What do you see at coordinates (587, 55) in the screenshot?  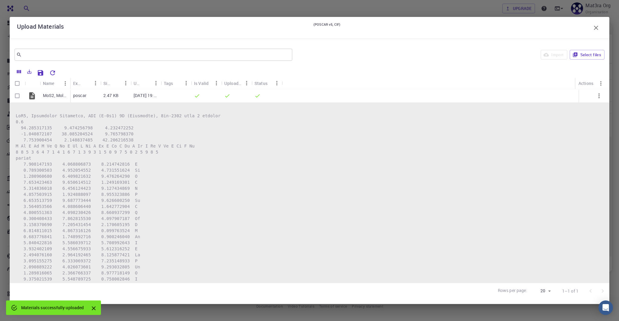 I see `button: Select files` at bounding box center [587, 55].